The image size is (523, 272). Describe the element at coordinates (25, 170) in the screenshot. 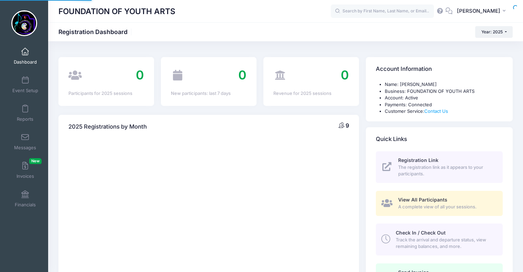

I see `a: InvoicesNew` at that location.